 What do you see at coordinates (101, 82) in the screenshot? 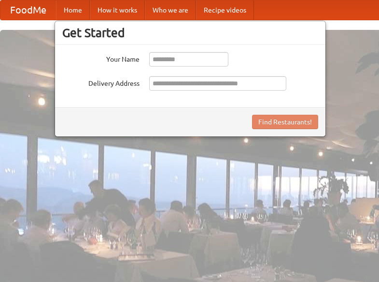
I see `label: Delivery Address` at bounding box center [101, 82].